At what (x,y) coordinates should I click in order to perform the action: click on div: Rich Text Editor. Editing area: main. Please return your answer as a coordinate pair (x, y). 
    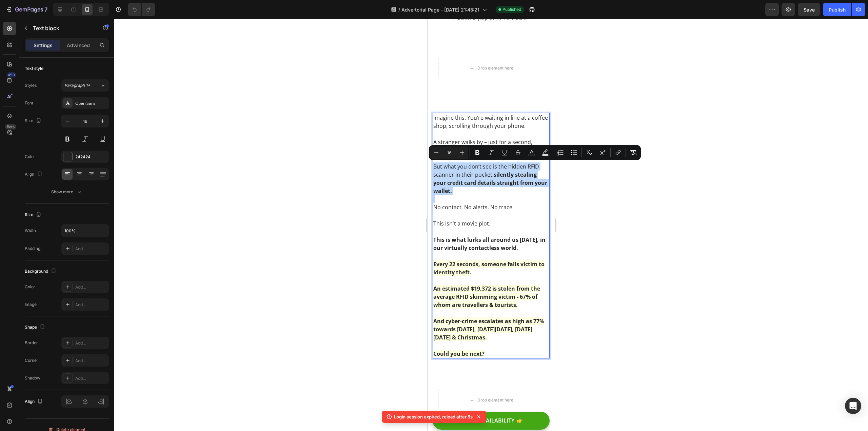
    Looking at the image, I should click on (63, 217).